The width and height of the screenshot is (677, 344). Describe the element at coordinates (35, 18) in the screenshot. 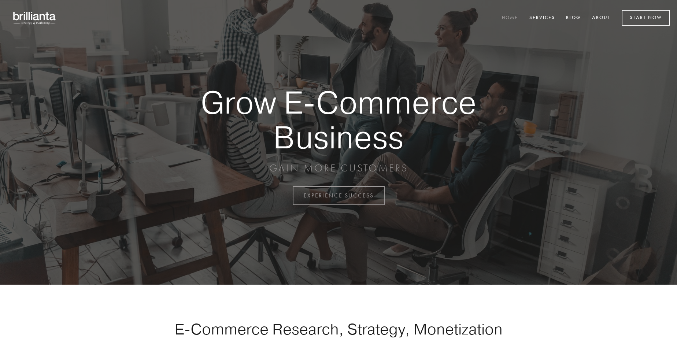

I see `img: brillianta - research, strategy, marketing` at that location.